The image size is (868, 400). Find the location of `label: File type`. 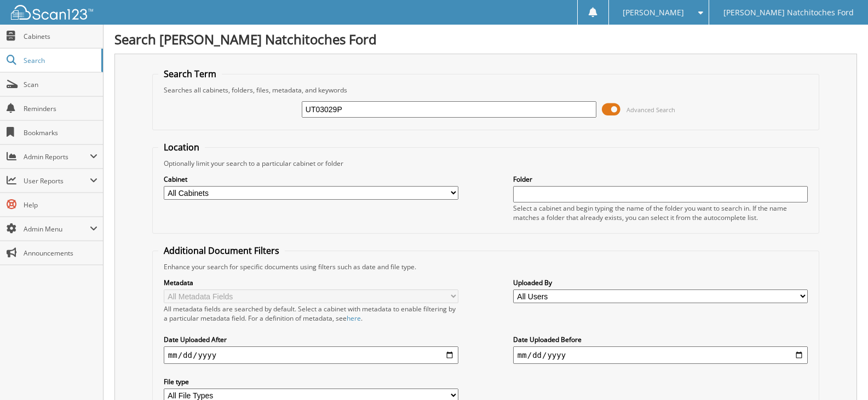

label: File type is located at coordinates (311, 382).